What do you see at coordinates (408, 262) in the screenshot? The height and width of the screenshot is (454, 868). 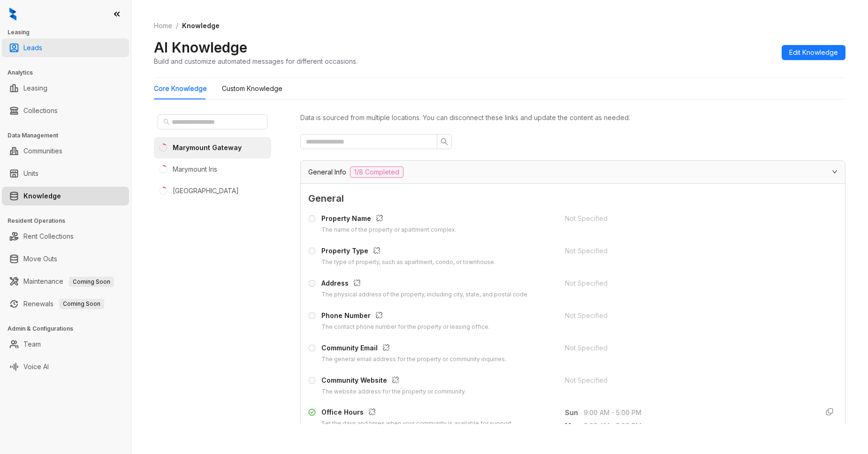 I see `div: The type of property, such as apartment, condo, or townhouse.` at bounding box center [408, 262].